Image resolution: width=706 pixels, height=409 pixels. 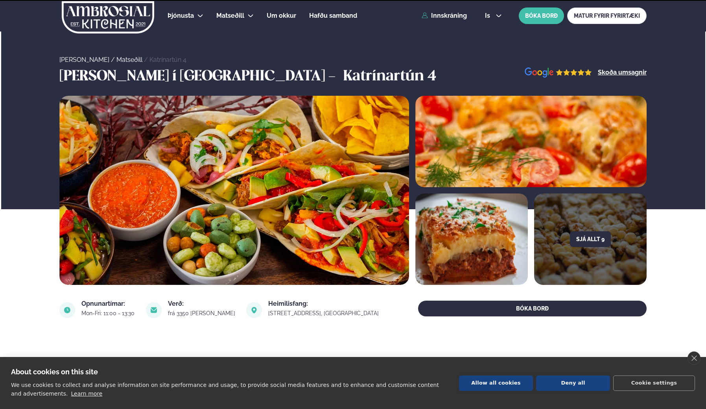 I want to click on button: is, so click(x=494, y=16).